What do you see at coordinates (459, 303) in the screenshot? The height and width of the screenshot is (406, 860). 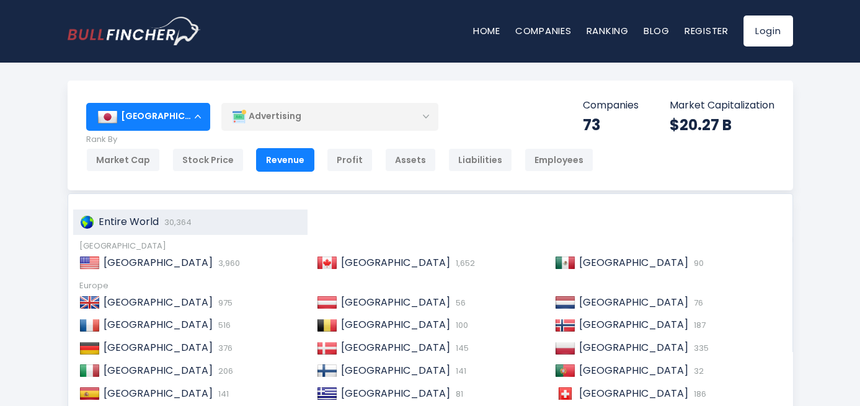 I see `span: 56` at bounding box center [459, 303].